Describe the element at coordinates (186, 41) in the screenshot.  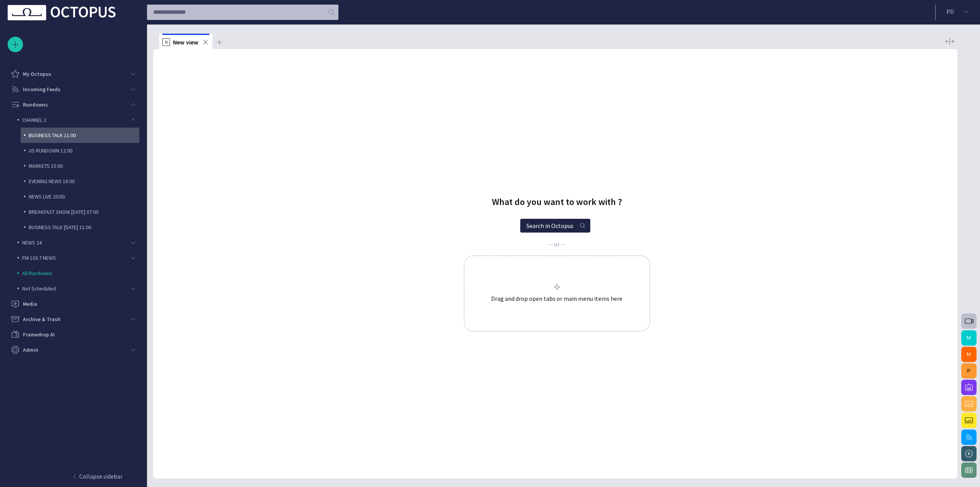
I see `div: NNew view` at that location.